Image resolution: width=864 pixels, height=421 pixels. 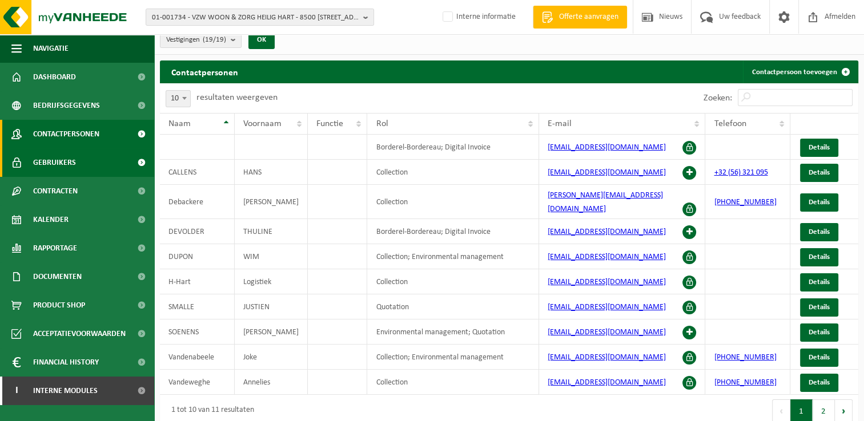 I want to click on span: Offerte aanvragen, so click(x=589, y=17).